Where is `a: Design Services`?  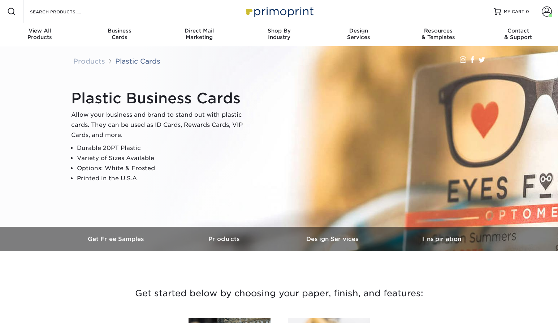 a: Design Services is located at coordinates (334, 239).